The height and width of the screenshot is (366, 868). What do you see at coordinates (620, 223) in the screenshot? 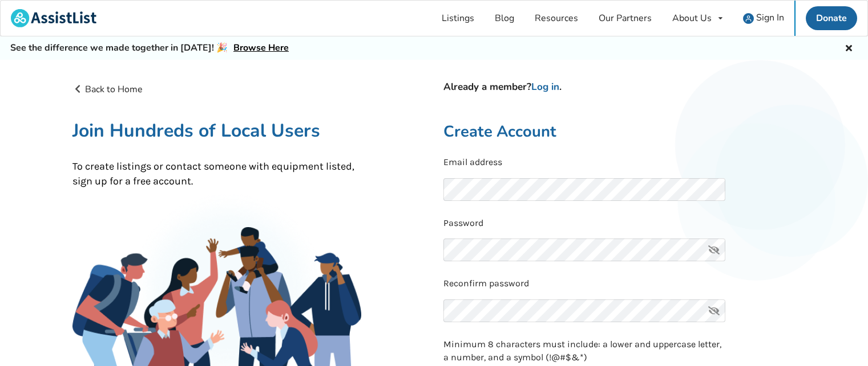
I see `p: Password` at bounding box center [620, 223].